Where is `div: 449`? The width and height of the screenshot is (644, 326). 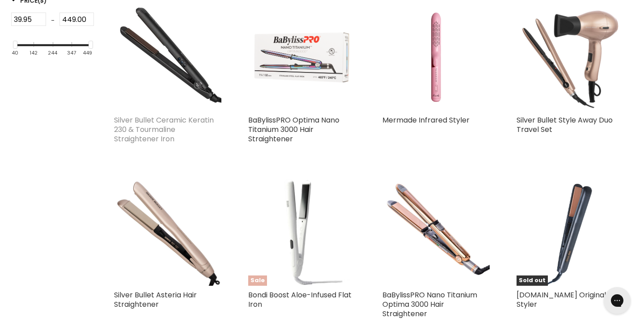 div: 449 is located at coordinates (87, 53).